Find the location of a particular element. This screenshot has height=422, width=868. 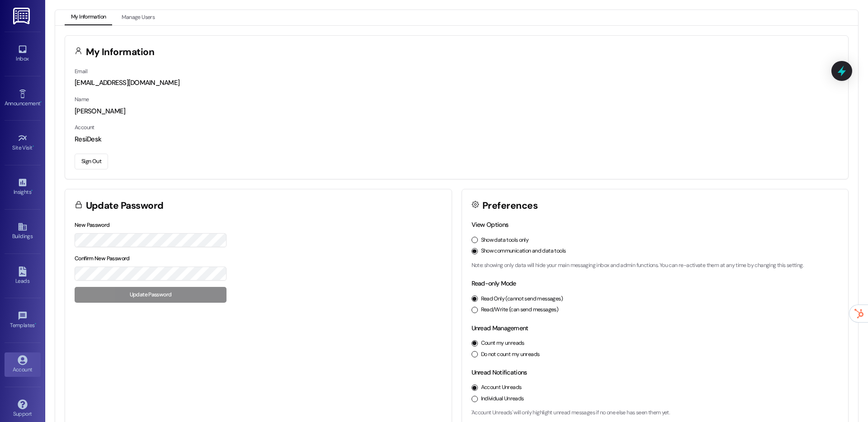

h3: Update Password is located at coordinates (125, 206).